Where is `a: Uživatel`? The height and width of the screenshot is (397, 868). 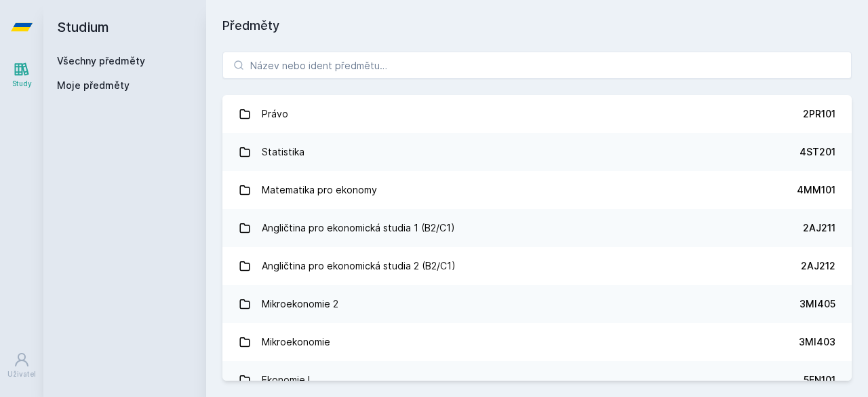
a: Uživatel is located at coordinates (22, 366).